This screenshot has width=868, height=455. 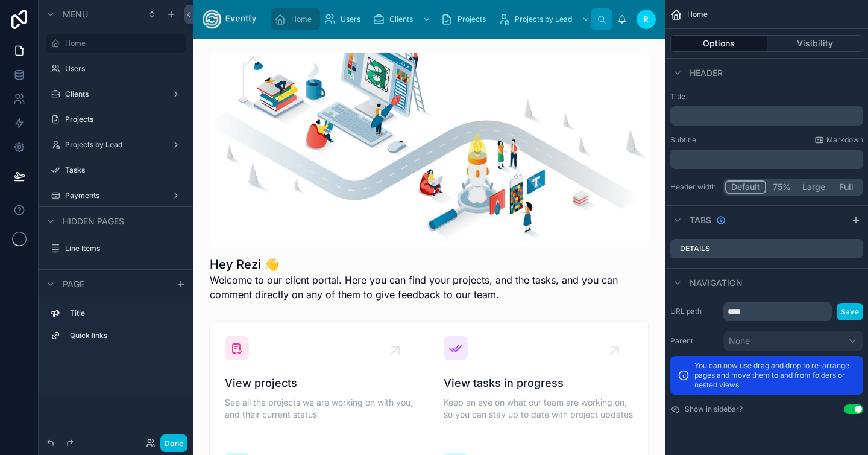 I want to click on a: Payments, so click(x=113, y=196).